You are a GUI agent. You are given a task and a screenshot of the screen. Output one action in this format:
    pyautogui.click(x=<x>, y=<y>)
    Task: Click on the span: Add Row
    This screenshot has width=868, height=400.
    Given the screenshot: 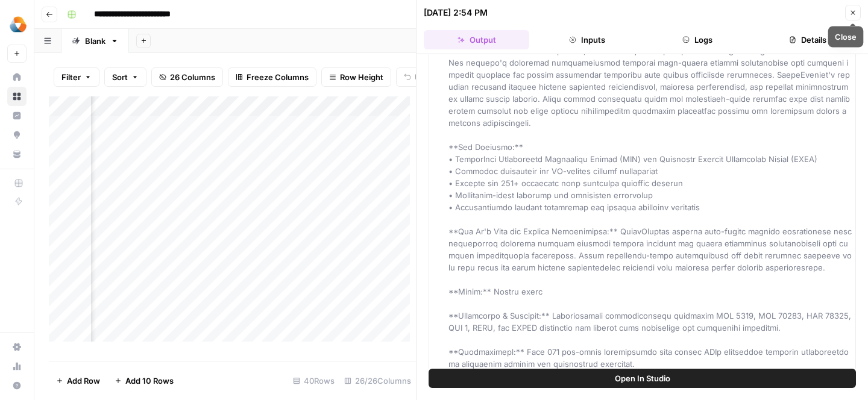 What is the action you would take?
    pyautogui.click(x=84, y=381)
    